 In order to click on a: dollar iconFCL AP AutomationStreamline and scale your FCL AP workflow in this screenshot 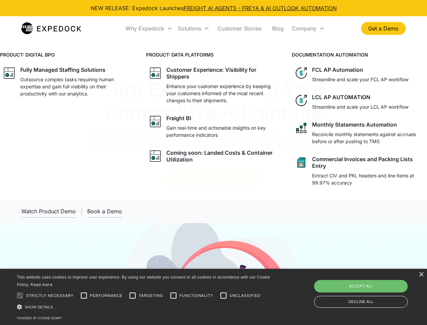, I will do `click(360, 74)`.